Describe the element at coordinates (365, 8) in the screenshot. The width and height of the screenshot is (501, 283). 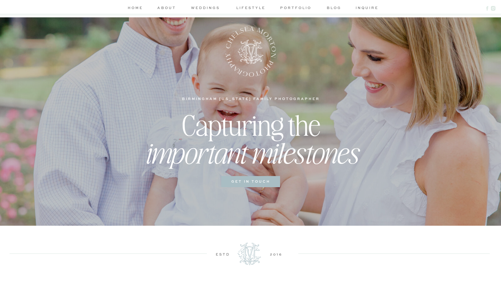
I see `a: inquire` at that location.